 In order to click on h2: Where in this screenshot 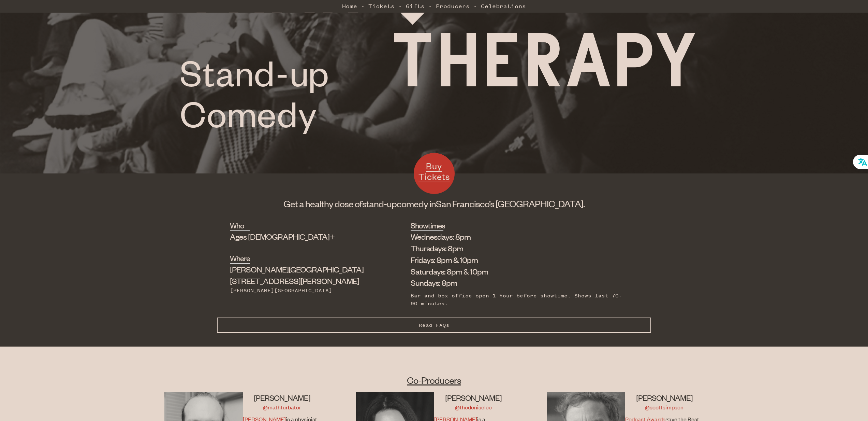, I will do `click(240, 258)`.